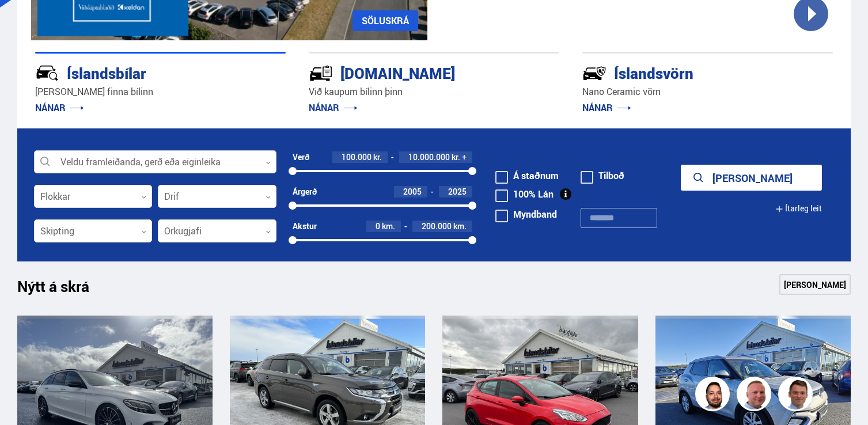 This screenshot has width=868, height=425. What do you see at coordinates (798, 208) in the screenshot?
I see `button: Ítarleg leit` at bounding box center [798, 208].